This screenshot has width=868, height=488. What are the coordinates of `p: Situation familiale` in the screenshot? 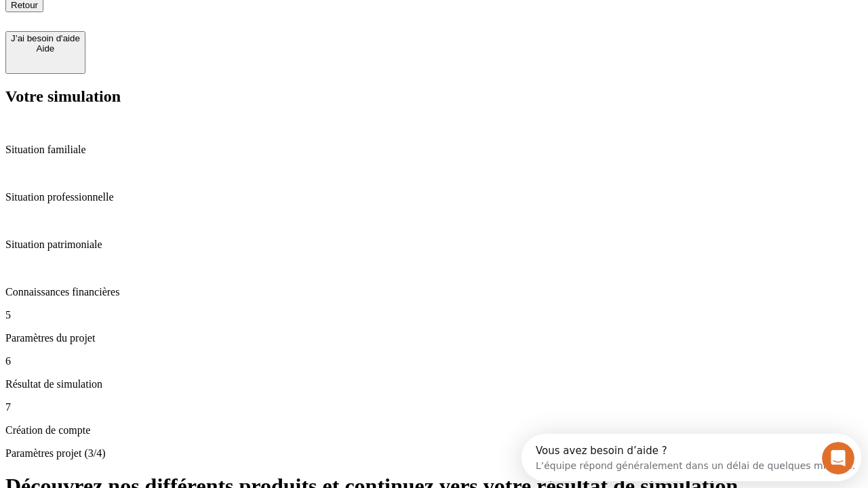 It's located at (434, 150).